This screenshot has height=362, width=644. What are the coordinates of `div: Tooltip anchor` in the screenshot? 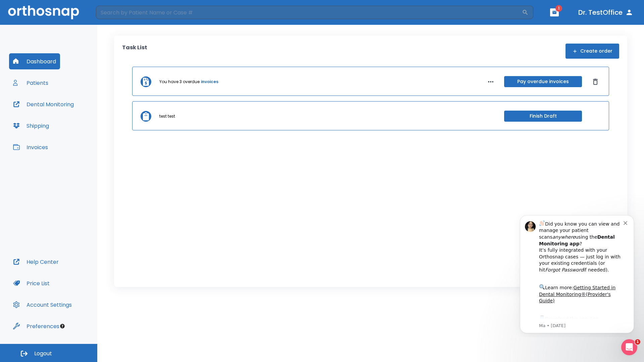 It's located at (62, 326).